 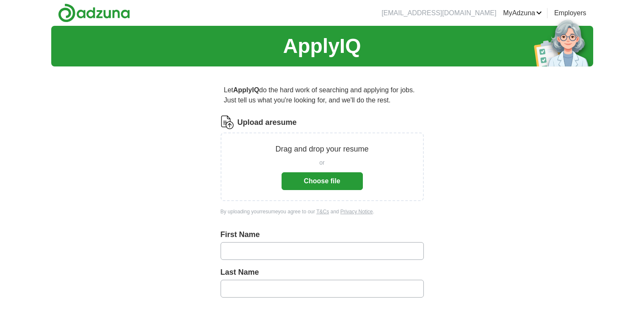 I want to click on img: CV Icon, so click(x=228, y=123).